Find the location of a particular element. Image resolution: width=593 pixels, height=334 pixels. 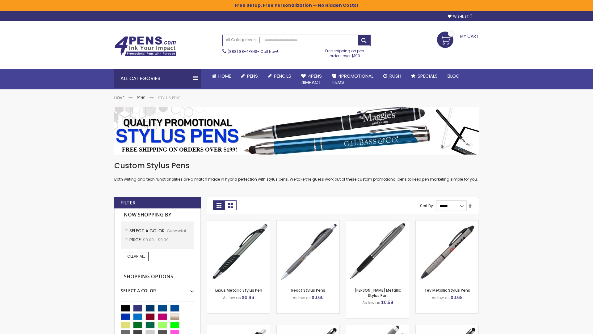

a: (888) 88-4PENS is located at coordinates (242, 51).